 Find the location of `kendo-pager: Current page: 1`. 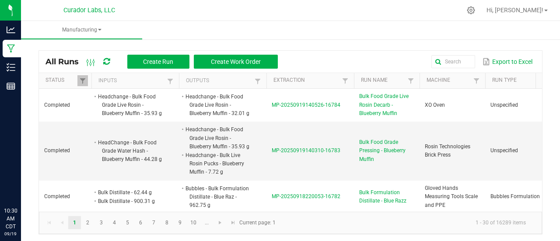

kendo-pager: Current page: 1 is located at coordinates (291, 223).